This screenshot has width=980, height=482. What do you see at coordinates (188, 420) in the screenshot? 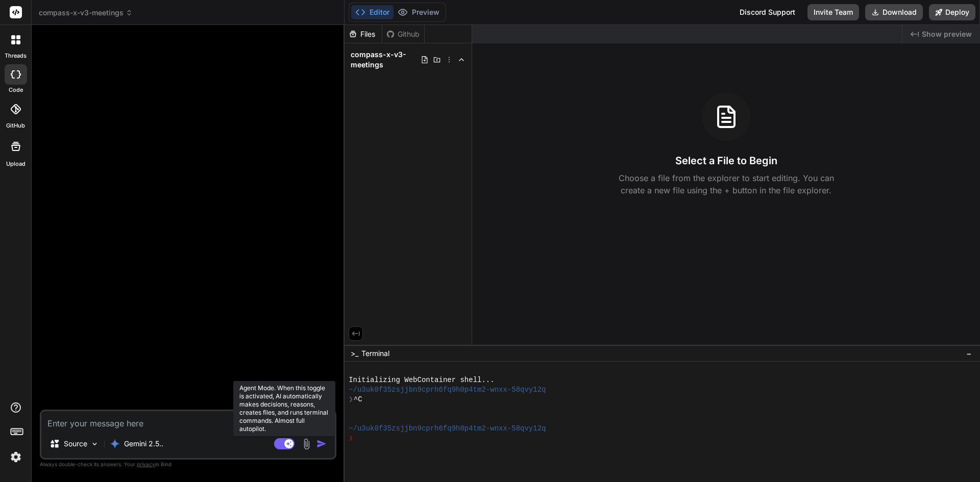
I see `textarea: To enrich screen reader interactions, please activate Accessibility in Grammarly extension settings` at bounding box center [188, 420].